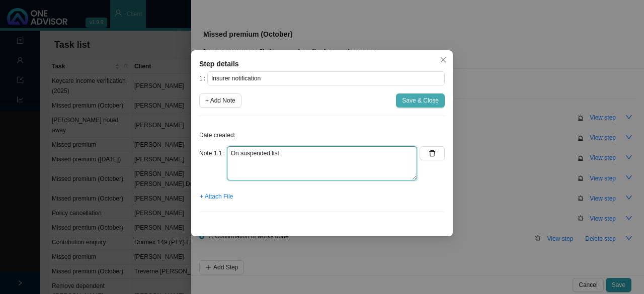 This screenshot has height=294, width=644. Describe the element at coordinates (203, 79) in the screenshot. I see `label: 1` at that location.